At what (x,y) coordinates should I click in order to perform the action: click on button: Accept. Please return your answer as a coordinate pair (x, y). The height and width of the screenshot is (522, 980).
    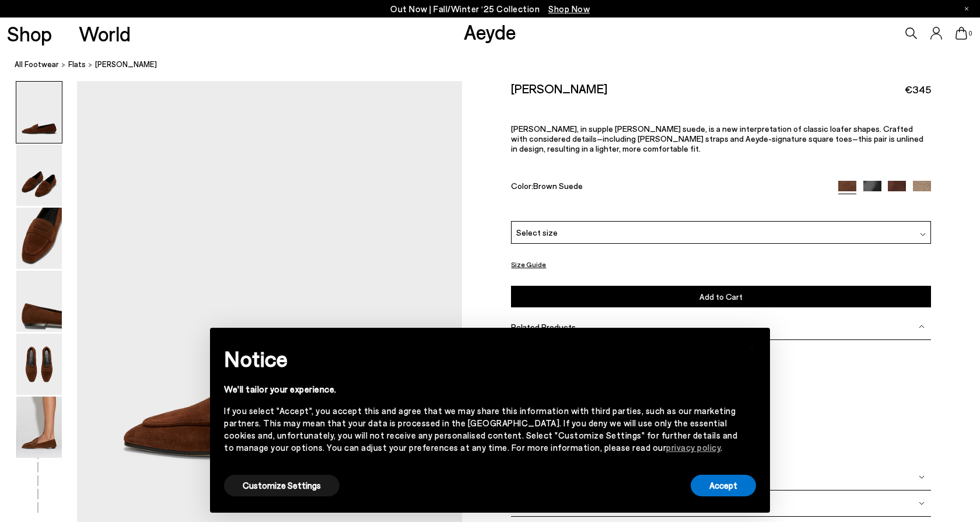
    Looking at the image, I should click on (723, 485).